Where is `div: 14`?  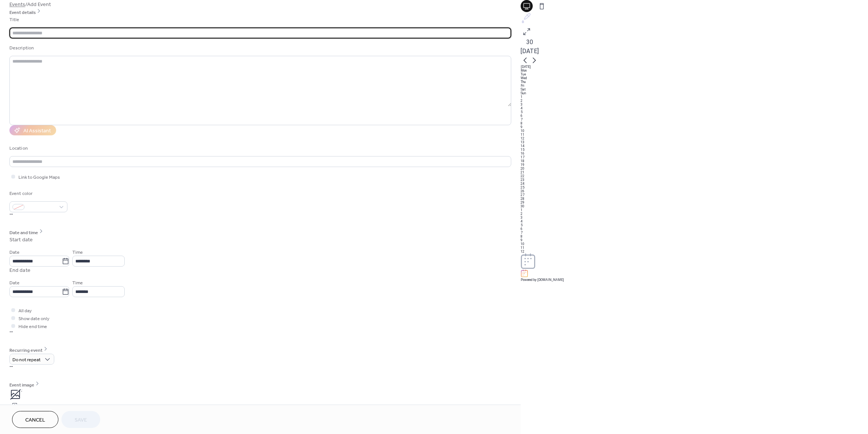 div: 14 is located at coordinates (694, 146).